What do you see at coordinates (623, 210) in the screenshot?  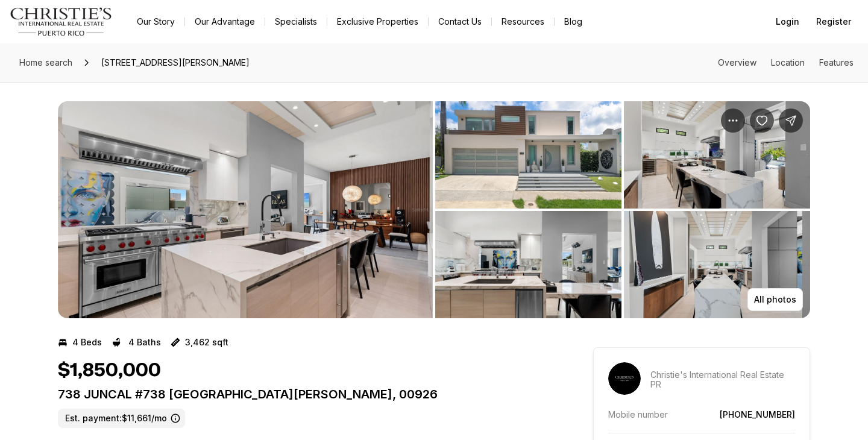 I see `li: 2 of 11` at bounding box center [623, 210].